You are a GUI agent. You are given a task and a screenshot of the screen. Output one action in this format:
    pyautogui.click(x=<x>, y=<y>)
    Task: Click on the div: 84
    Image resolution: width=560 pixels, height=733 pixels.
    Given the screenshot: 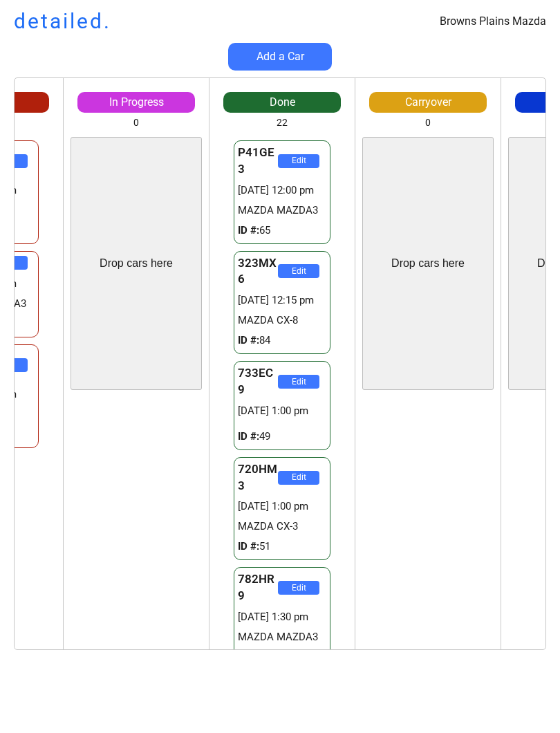 What is the action you would take?
    pyautogui.click(x=282, y=340)
    